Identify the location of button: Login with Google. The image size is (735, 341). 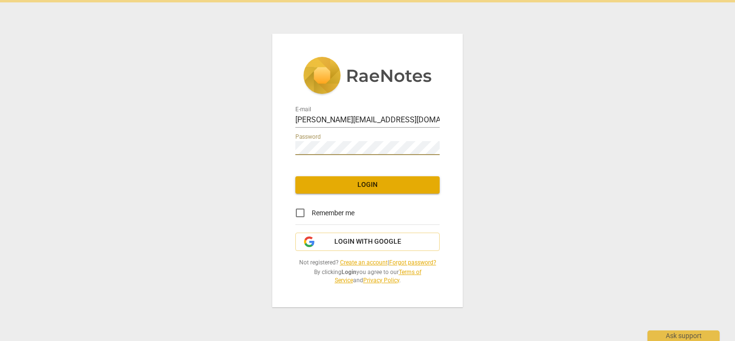
(368, 241).